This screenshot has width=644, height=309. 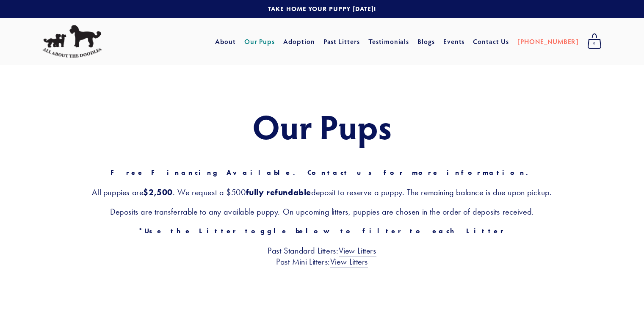 What do you see at coordinates (341, 41) in the screenshot?
I see `a: Past Litters` at bounding box center [341, 41].